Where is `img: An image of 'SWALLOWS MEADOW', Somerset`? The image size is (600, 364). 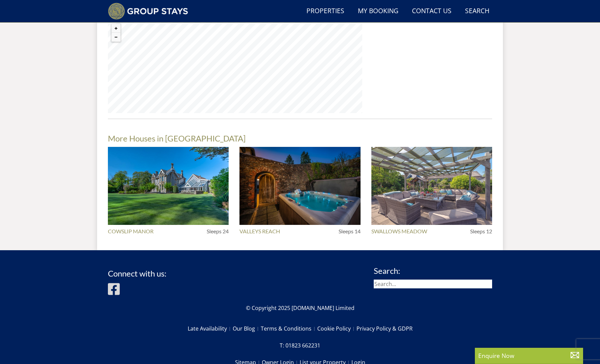 img: An image of 'SWALLOWS MEADOW', Somerset is located at coordinates (431, 186).